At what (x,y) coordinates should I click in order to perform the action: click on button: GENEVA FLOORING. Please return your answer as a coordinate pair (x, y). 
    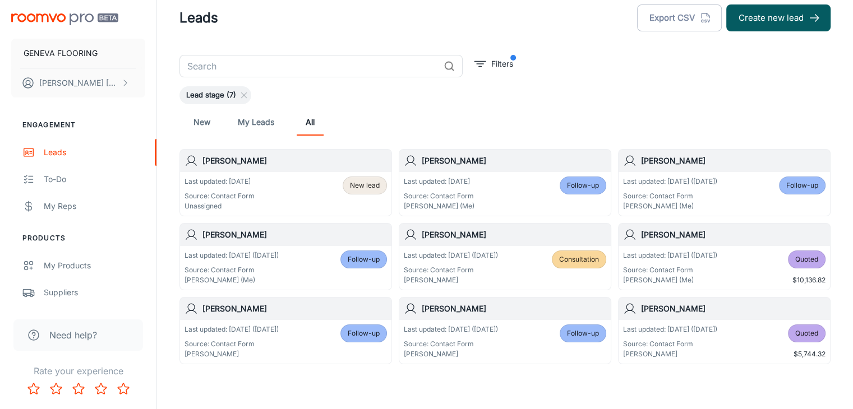
    Looking at the image, I should click on (78, 53).